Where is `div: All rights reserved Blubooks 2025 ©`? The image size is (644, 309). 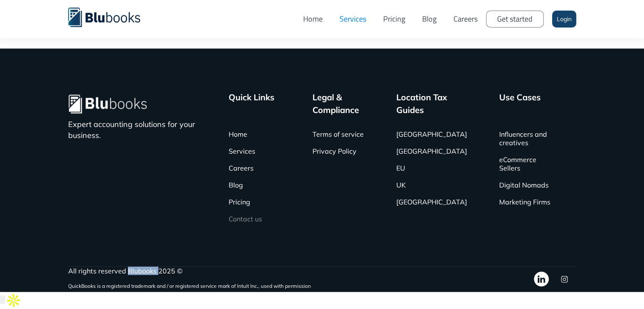 div: All rights reserved Blubooks 2025 © is located at coordinates (189, 271).